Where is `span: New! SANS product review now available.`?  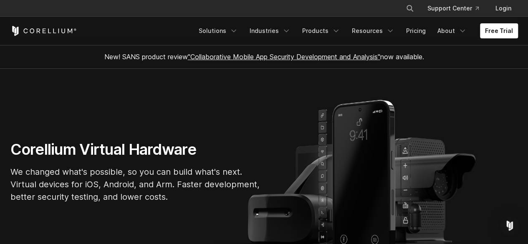 span: New! SANS product review now available. is located at coordinates (264, 57).